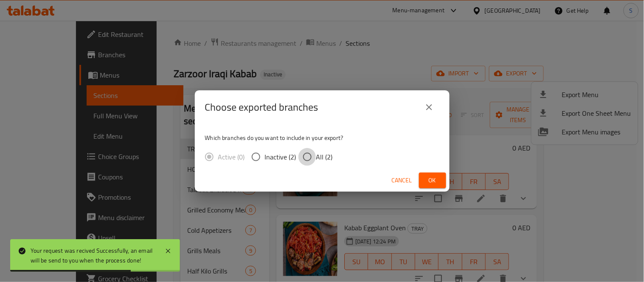 The width and height of the screenshot is (644, 282). I want to click on span: Ok, so click(433, 180).